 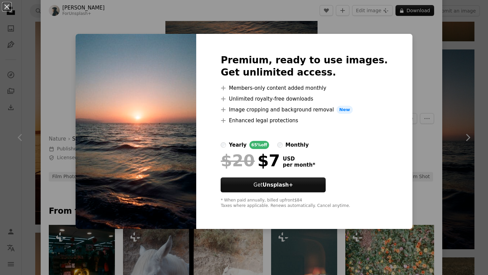 I want to click on li: Image cropping and background removal, so click(x=304, y=110).